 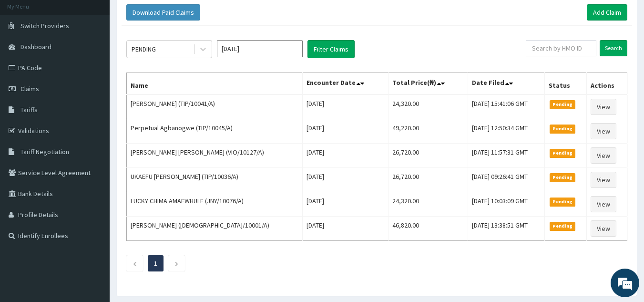 What do you see at coordinates (215, 204) in the screenshot?
I see `td: LUCKY CHIMA AMAEWHULE (JNY/10076/A)` at bounding box center [215, 204].